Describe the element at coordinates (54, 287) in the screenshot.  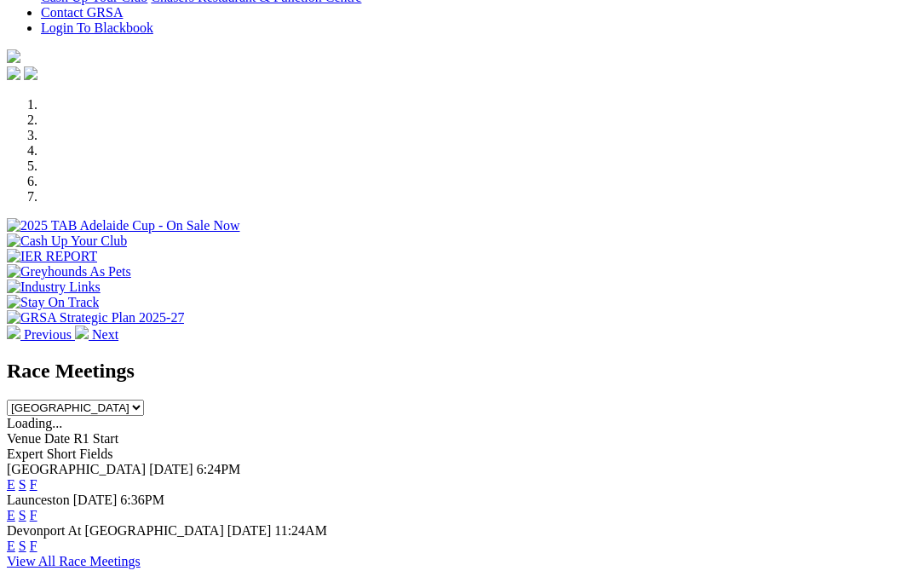
I see `img: Industry Links` at that location.